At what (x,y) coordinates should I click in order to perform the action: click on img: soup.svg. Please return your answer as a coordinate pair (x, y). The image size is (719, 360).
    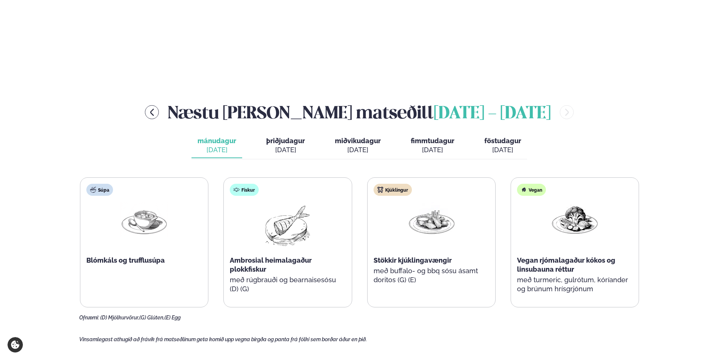
    Looking at the image, I should click on (93, 190).